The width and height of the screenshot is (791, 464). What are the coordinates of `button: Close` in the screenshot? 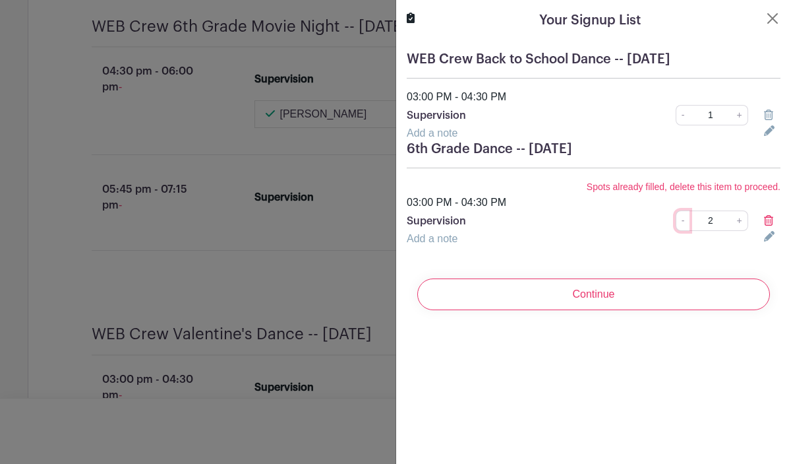 It's located at (773, 18).